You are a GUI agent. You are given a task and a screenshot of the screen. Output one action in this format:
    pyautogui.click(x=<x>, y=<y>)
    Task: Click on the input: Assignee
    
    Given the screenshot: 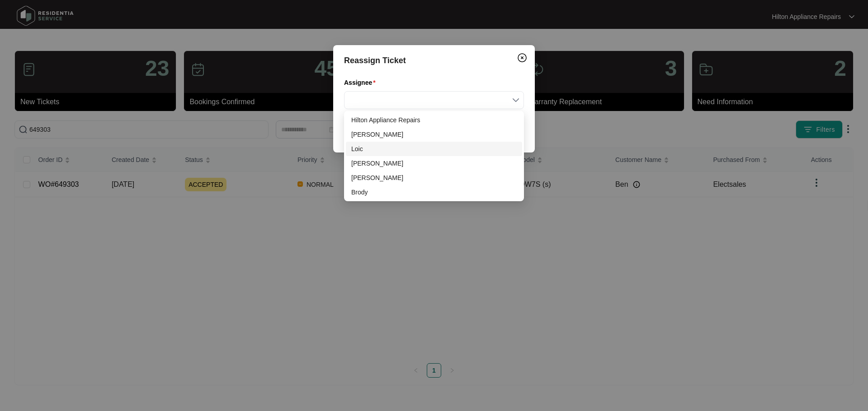 What is the action you would take?
    pyautogui.click(x=434, y=100)
    